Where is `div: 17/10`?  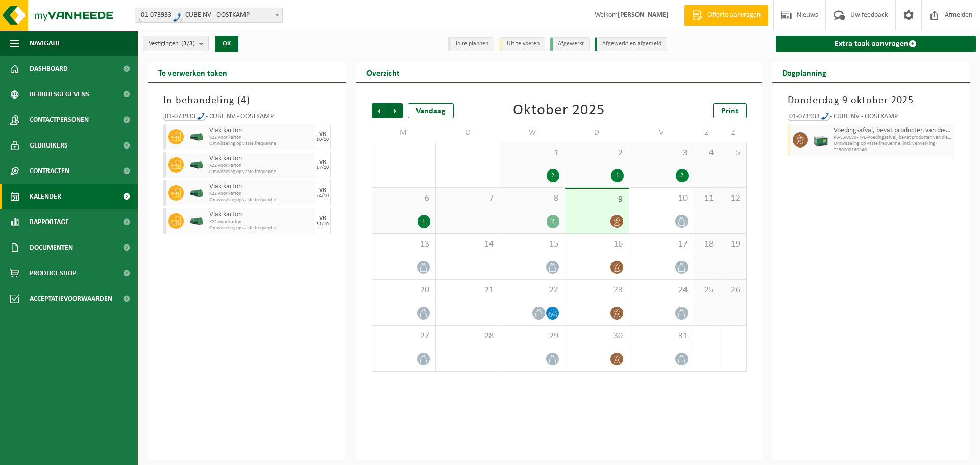 div: 17/10 is located at coordinates (322, 168).